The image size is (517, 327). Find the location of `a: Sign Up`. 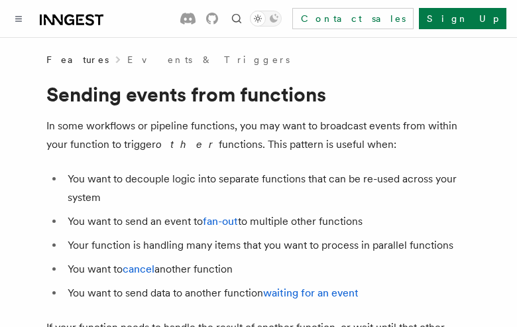

a: Sign Up is located at coordinates (463, 19).